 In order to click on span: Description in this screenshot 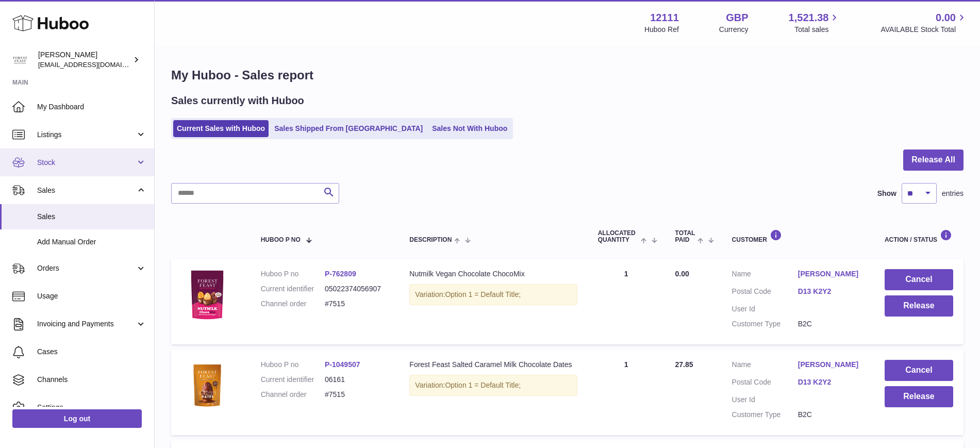, I will do `click(431, 239)`.